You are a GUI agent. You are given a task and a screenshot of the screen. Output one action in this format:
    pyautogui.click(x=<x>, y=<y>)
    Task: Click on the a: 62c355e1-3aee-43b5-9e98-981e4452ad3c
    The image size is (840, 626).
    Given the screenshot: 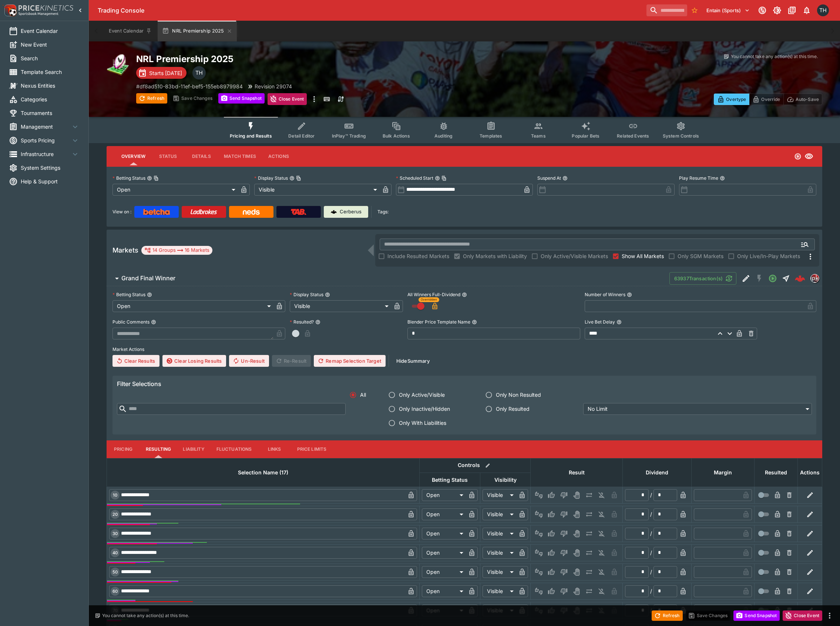 What is the action you would take?
    pyautogui.click(x=800, y=278)
    